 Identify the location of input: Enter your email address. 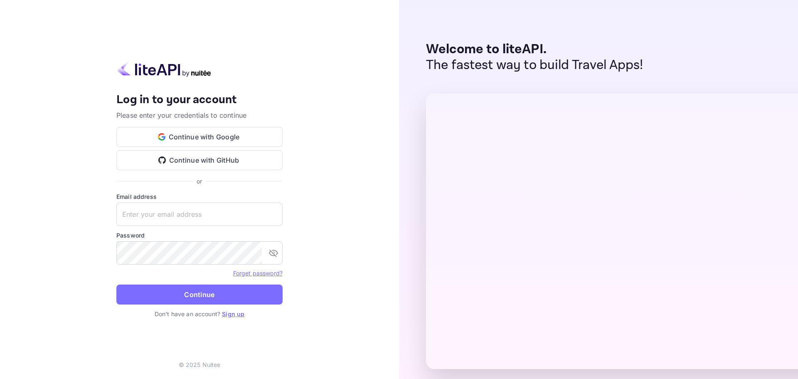
(200, 214).